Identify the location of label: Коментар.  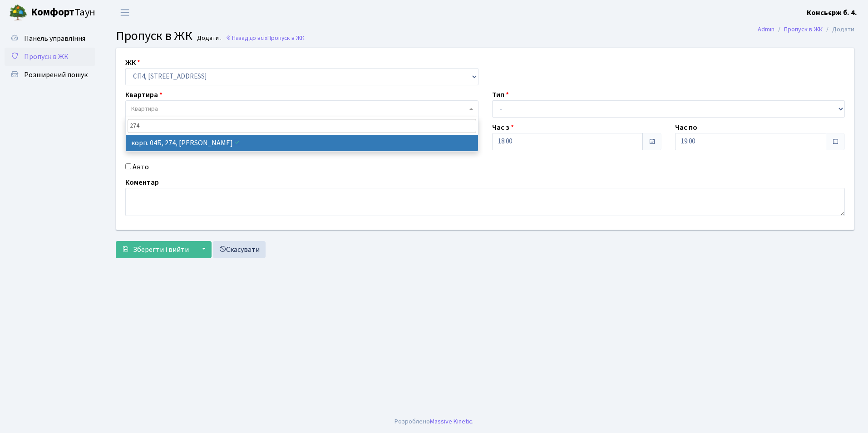
(142, 183).